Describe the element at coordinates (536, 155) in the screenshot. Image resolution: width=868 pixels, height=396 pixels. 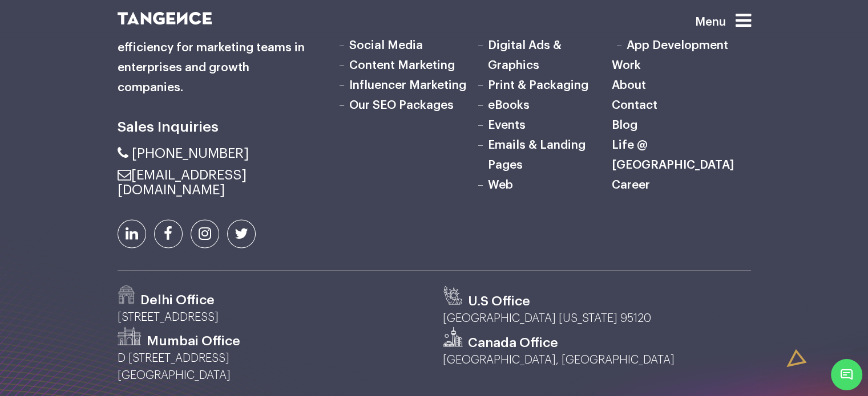
I see `a: Emails & Landing Pages` at that location.